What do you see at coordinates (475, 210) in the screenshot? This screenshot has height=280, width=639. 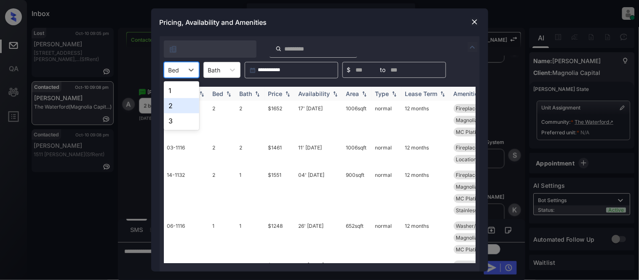 I see `span: Stainless steel...` at bounding box center [475, 210].